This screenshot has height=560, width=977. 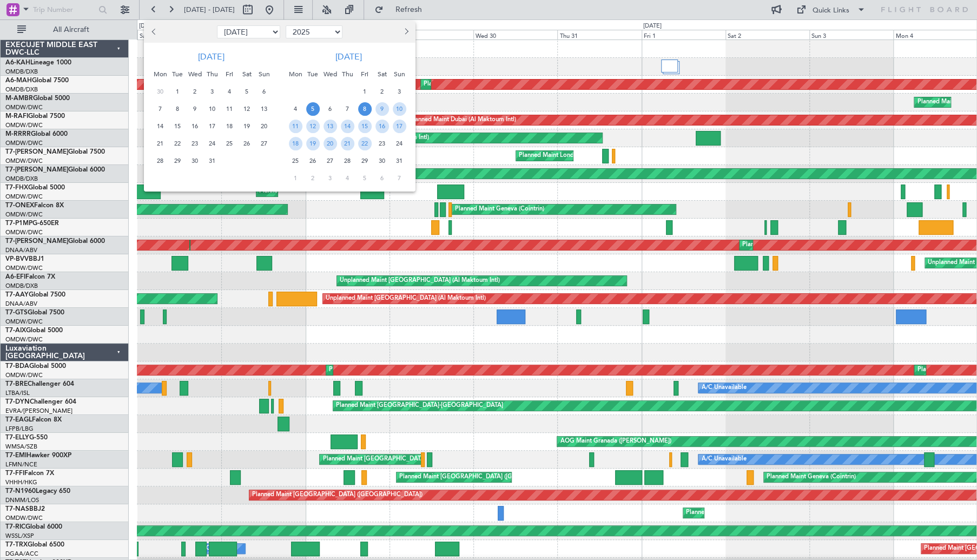 I want to click on div: 29-8-2025, so click(x=364, y=161).